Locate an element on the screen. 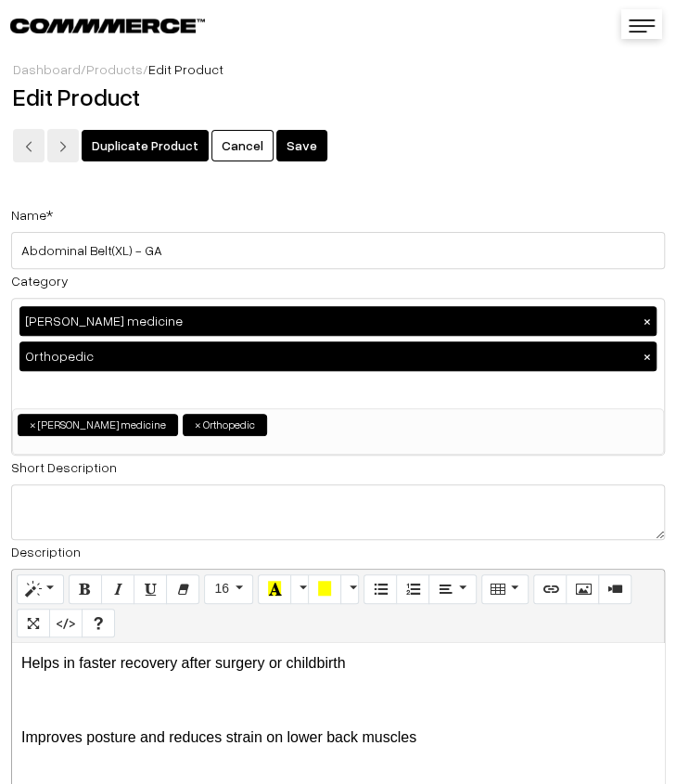 This screenshot has width=676, height=784. button: Video is located at coordinates (616, 589).